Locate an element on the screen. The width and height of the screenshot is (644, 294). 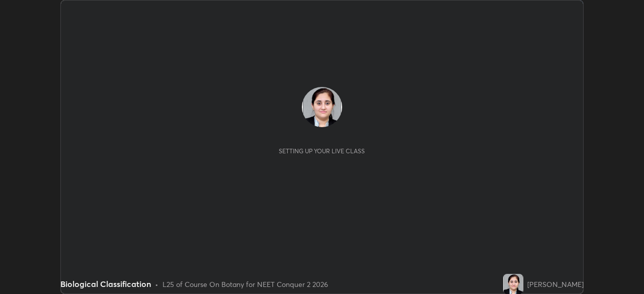
div: Setting up your live class is located at coordinates (321, 151).